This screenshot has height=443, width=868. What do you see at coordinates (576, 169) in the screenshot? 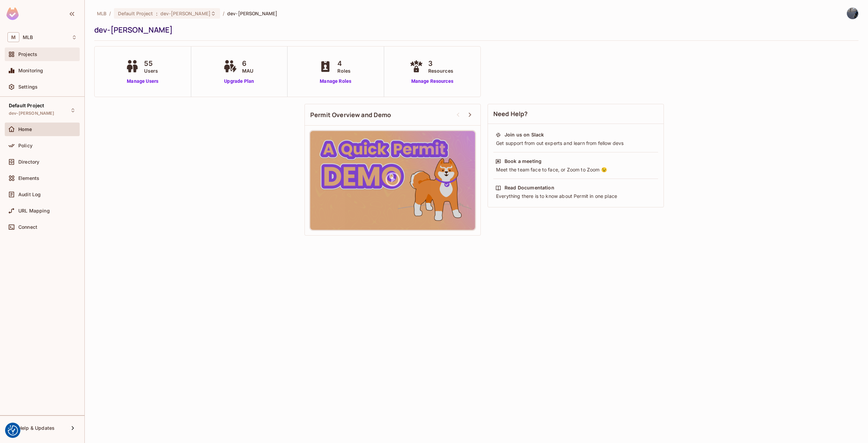
I see `div: Meet the team face to face, or Zoom to Zoom 😉` at bounding box center [576, 169].